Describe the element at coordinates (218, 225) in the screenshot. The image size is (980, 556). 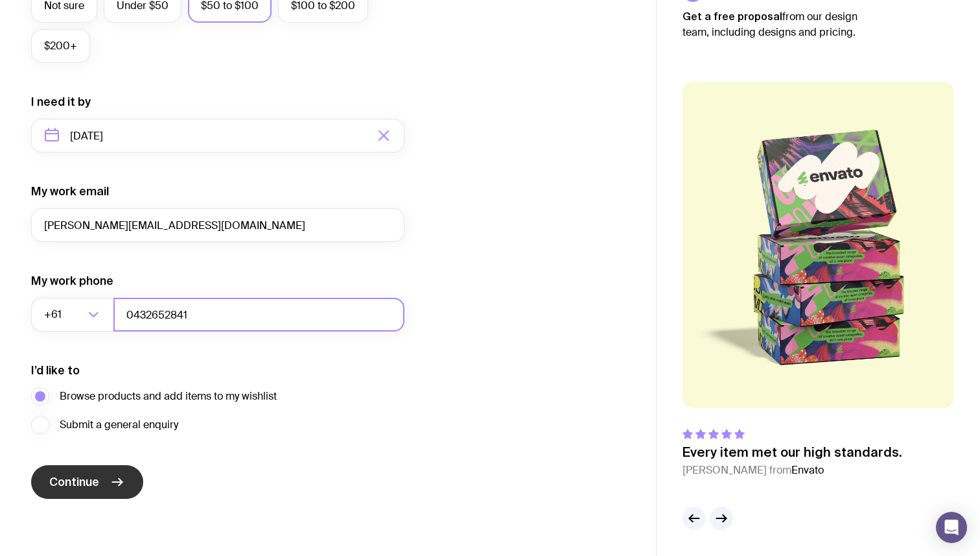
I see `input: you@email.com` at that location.